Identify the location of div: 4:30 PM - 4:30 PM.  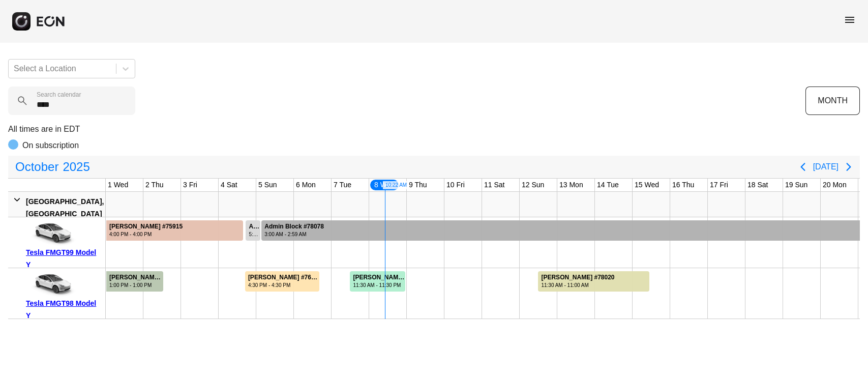
(283, 285).